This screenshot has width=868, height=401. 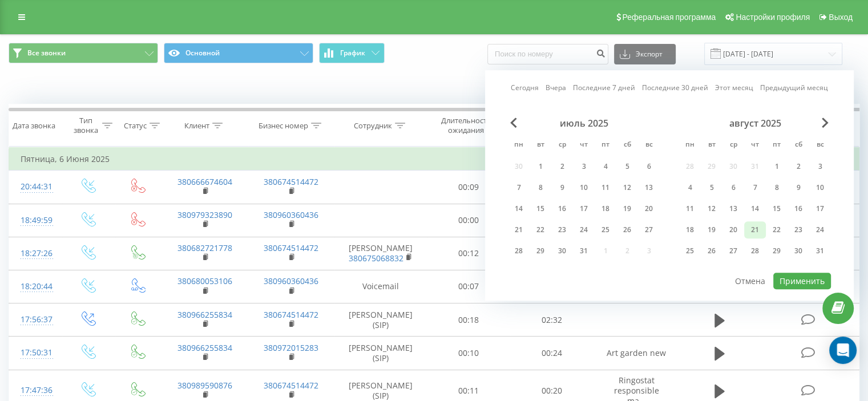 What do you see at coordinates (519, 188) in the screenshot?
I see `div: 7` at bounding box center [519, 188].